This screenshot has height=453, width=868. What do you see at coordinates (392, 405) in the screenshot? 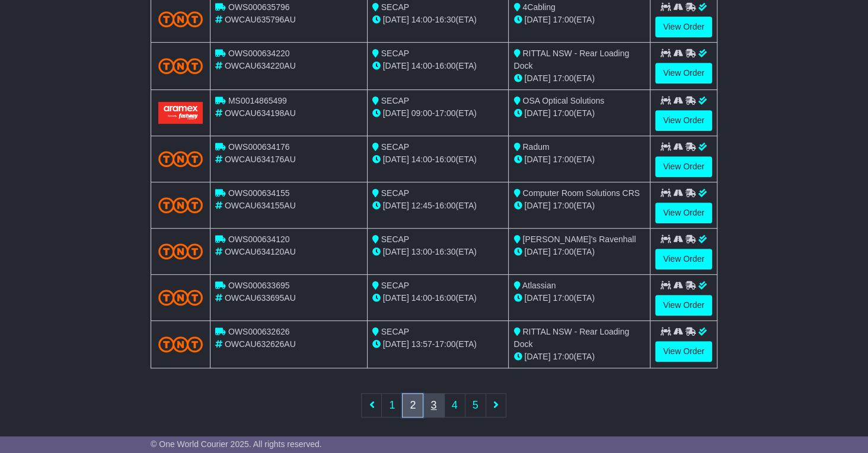
I see `a: 1` at bounding box center [392, 405].